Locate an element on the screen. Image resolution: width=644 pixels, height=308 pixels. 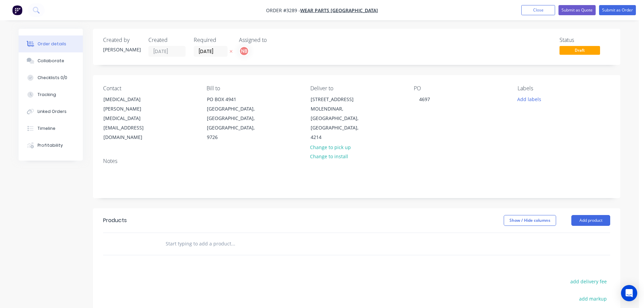
div: NB is located at coordinates (244, 51).